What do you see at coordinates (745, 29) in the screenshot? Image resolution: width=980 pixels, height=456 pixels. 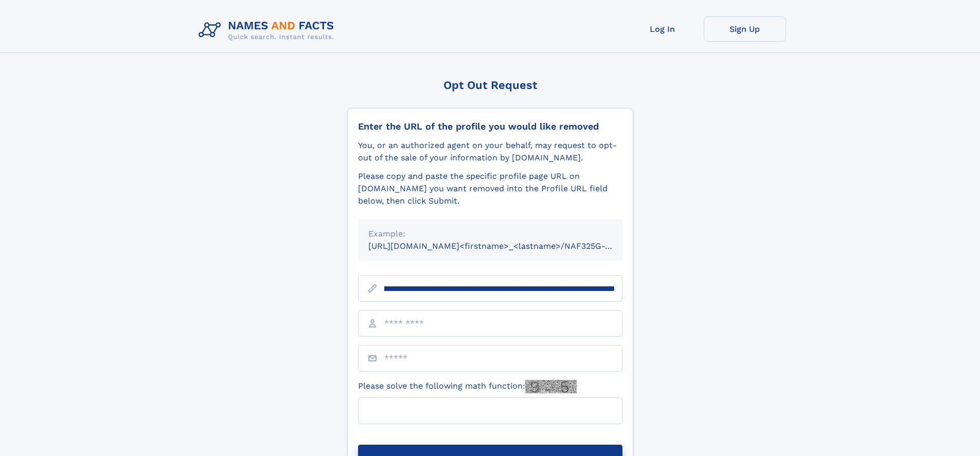 I see `a: Sign Up` at bounding box center [745, 29].